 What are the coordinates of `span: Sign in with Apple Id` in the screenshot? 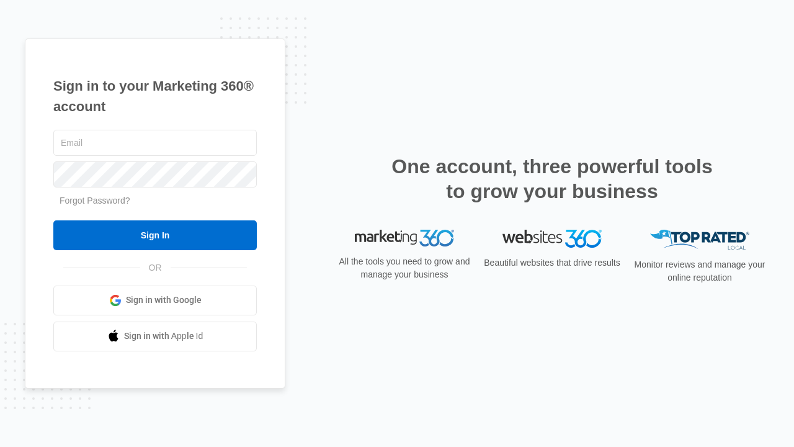 It's located at (164, 336).